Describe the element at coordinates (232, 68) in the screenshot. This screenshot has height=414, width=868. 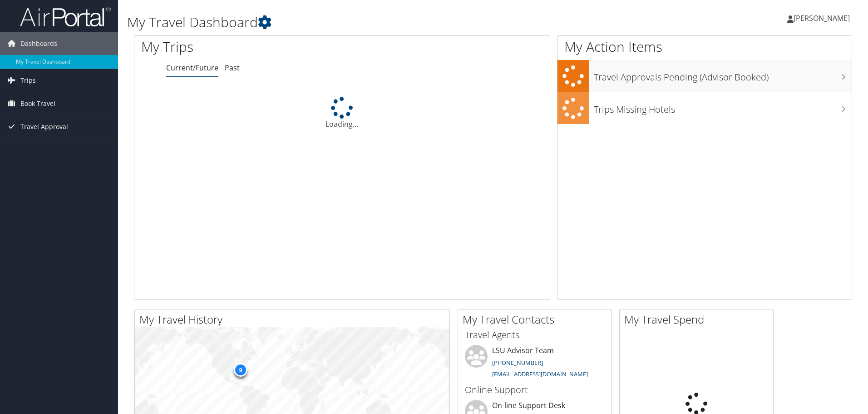
I see `a: Past` at that location.